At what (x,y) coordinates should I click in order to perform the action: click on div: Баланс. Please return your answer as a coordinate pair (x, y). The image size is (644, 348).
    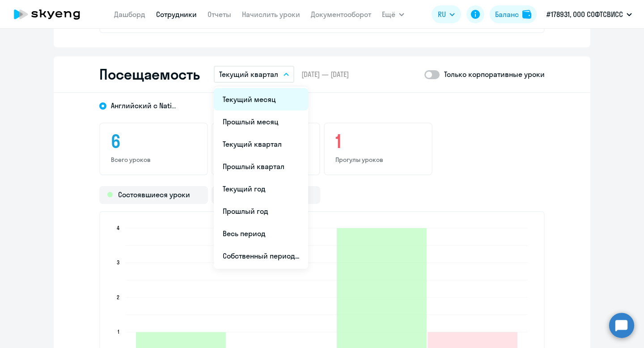
    Looking at the image, I should click on (507, 14).